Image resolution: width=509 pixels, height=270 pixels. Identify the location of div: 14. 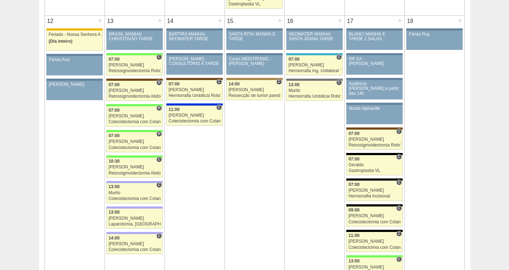
(170, 21).